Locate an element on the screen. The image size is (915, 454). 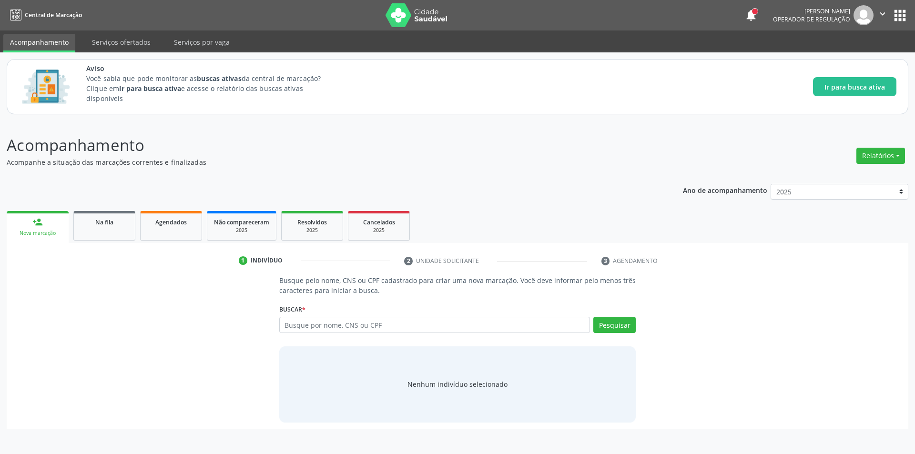
span: Não compareceram is located at coordinates (242, 222).